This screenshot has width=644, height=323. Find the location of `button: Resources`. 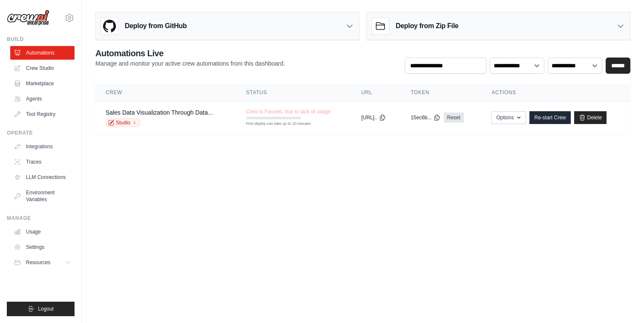

button: Resources is located at coordinates (42, 263).